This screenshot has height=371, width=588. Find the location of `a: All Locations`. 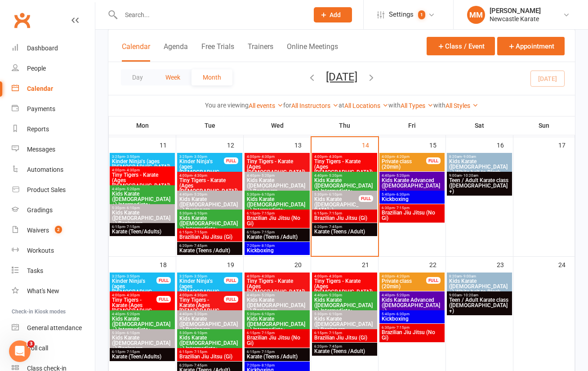

a: All Locations is located at coordinates (366, 106).